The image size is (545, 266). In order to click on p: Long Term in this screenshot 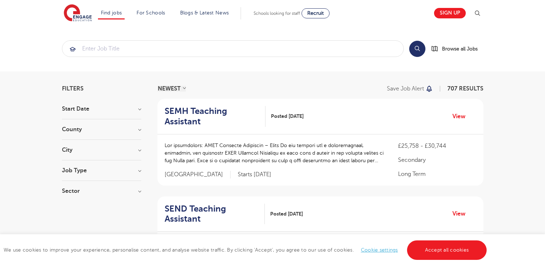, I will do `click(437, 174)`.